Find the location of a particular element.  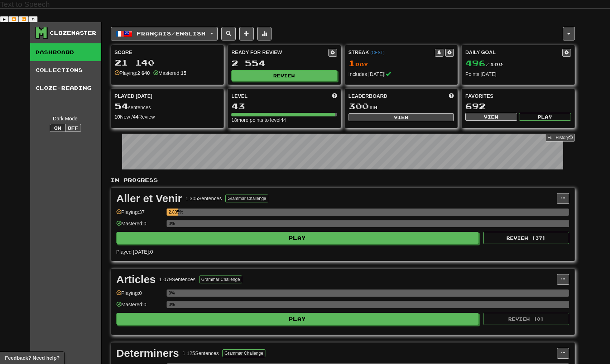

div: 18 more points to level 44 is located at coordinates (284, 120).